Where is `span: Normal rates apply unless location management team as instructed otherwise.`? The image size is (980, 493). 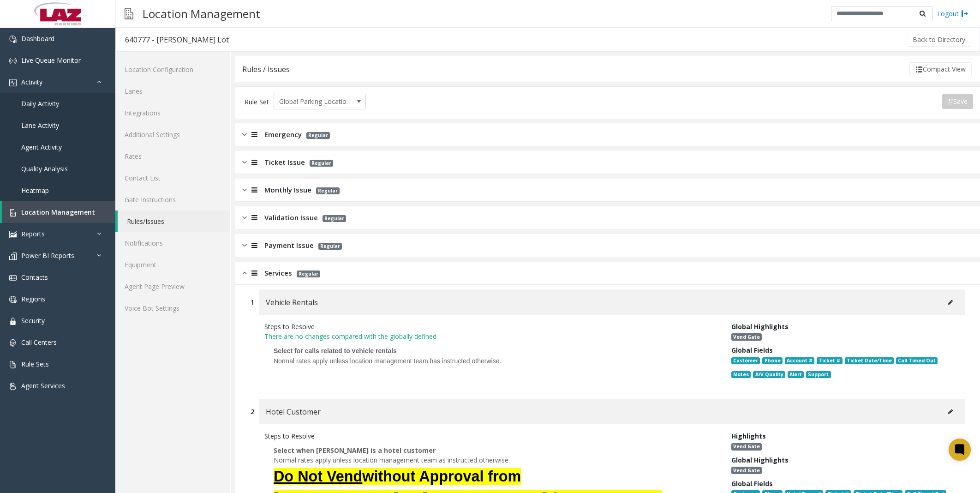 span: Normal rates apply unless location management team as instructed otherwise. is located at coordinates (392, 460).